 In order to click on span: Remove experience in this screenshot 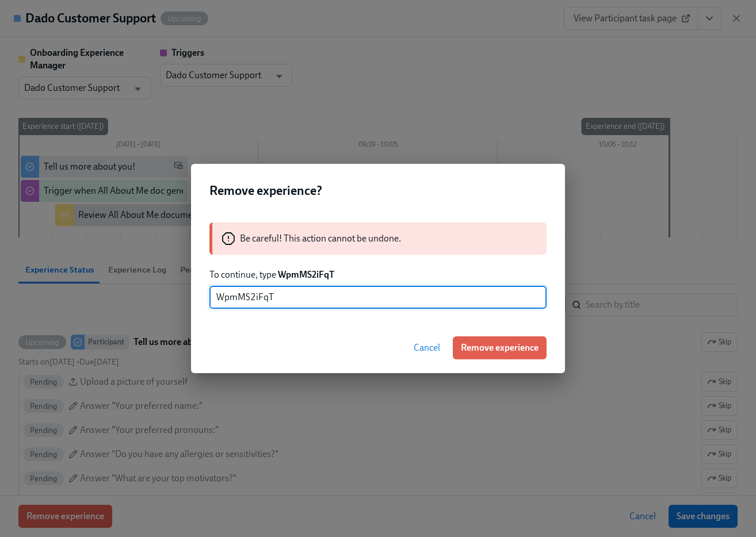, I will do `click(499, 348)`.